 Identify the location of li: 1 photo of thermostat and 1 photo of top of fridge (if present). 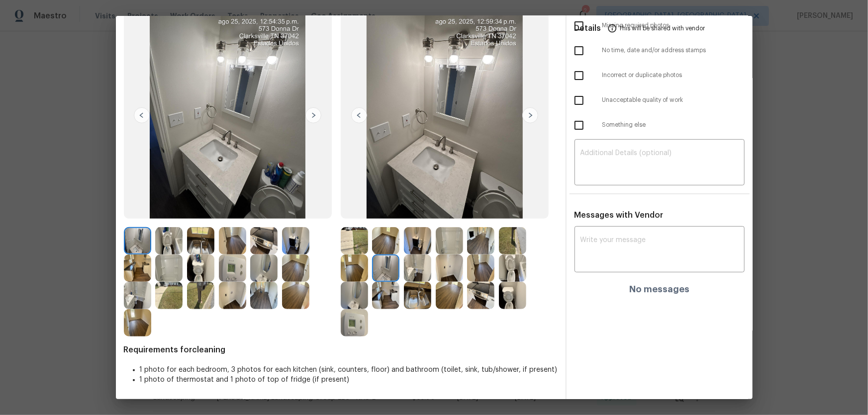
(349, 380).